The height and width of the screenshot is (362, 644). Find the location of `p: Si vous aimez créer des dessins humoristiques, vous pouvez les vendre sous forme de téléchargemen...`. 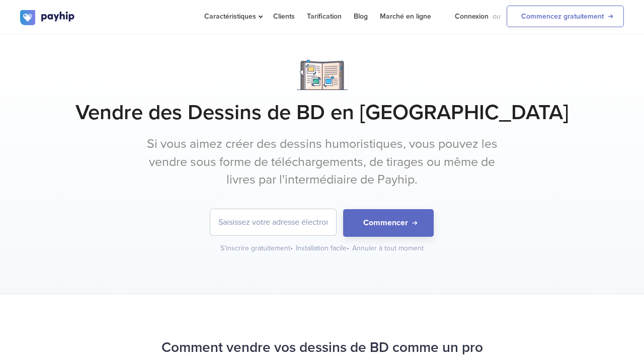

p: Si vous aimez créer des dessins humoristiques, vous pouvez les vendre sous forme de téléchargemen... is located at coordinates (322, 162).